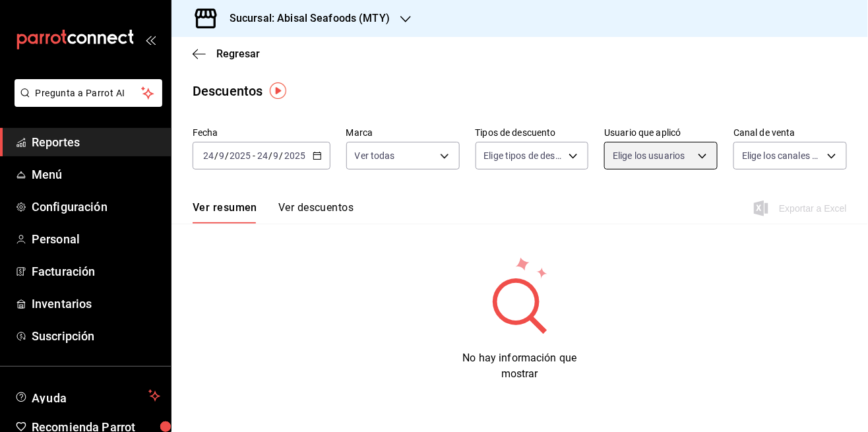  I want to click on img: Tooltip marker, so click(278, 91).